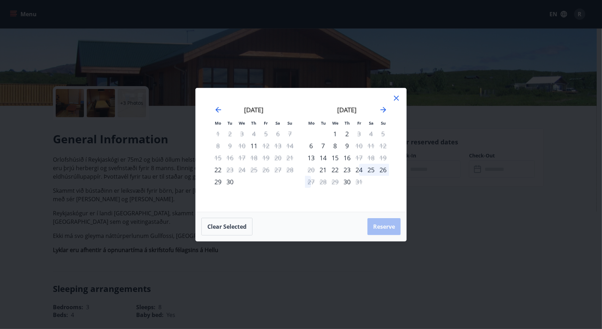 The image size is (602, 329). What do you see at coordinates (323, 123) in the screenshot?
I see `small: Tu` at bounding box center [323, 123].